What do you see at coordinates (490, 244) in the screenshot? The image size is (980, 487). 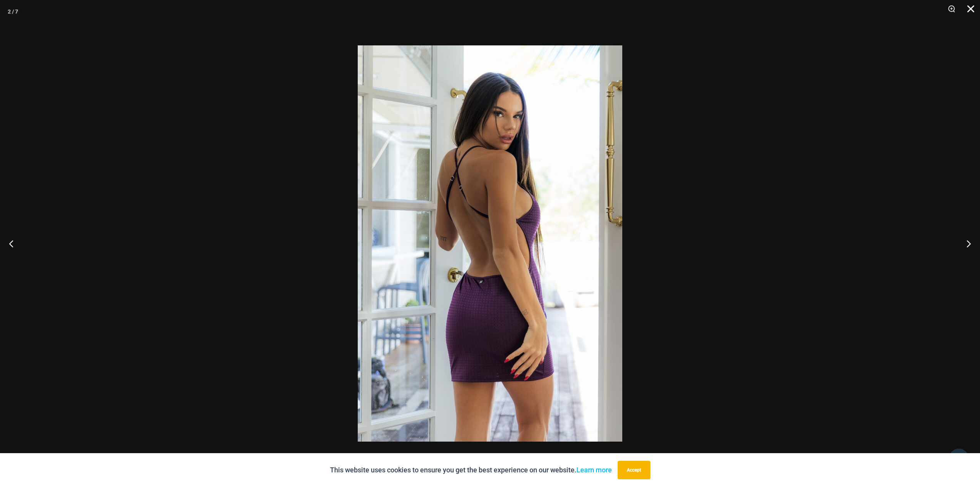 I see `img: Delta Purple 5612 Dress 03` at bounding box center [490, 244].